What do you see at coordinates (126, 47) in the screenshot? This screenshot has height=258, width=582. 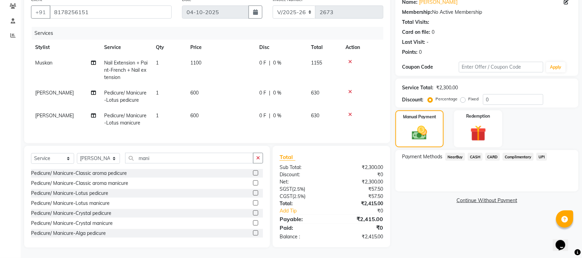 I see `th: Service` at bounding box center [126, 47].